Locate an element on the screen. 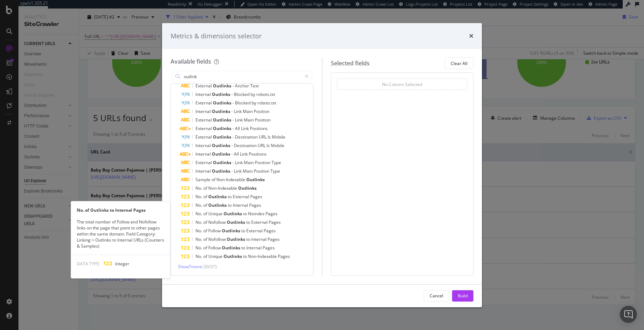 Image resolution: width=644 pixels, height=330 pixels. div: Open Intercom Messenger is located at coordinates (628, 314).